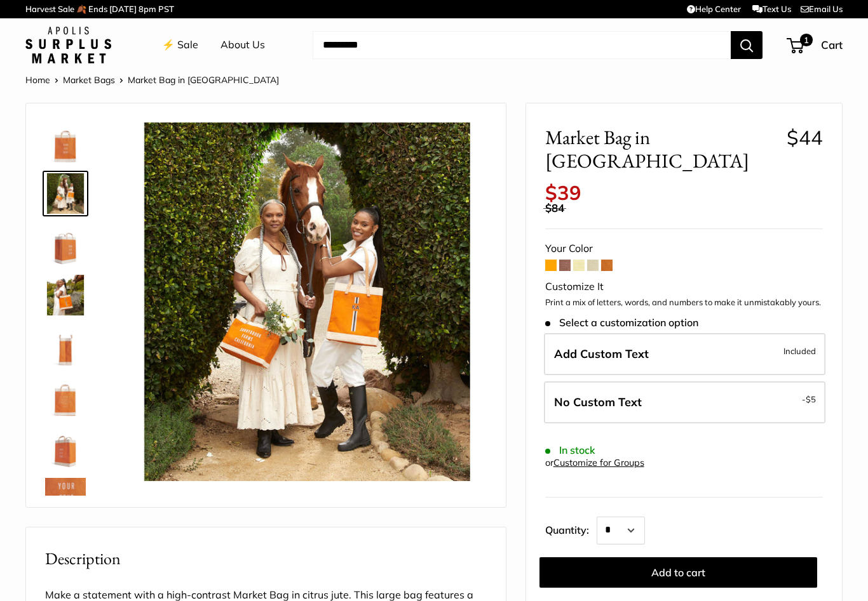  What do you see at coordinates (684, 249) in the screenshot?
I see `div: Your Color` at bounding box center [684, 249].